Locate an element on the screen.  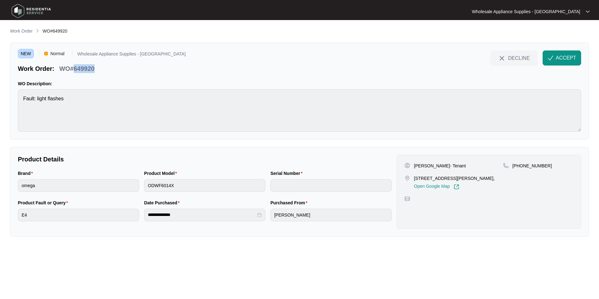
span: DECLINE is located at coordinates (519, 58).